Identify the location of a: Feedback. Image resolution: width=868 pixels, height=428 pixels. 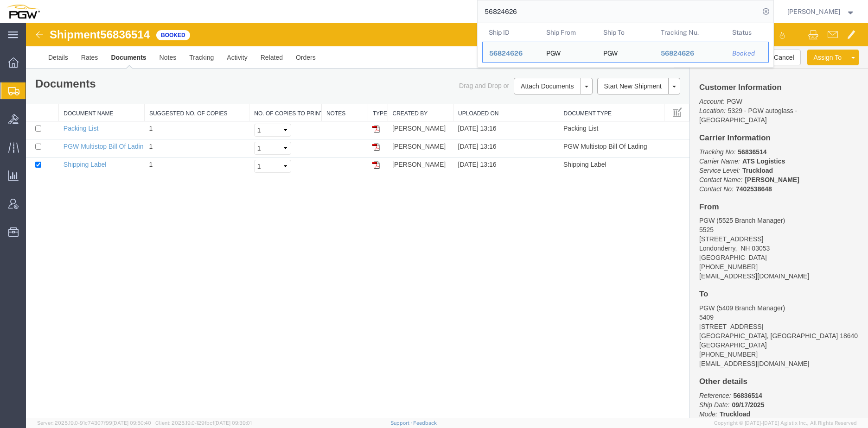
(425, 423).